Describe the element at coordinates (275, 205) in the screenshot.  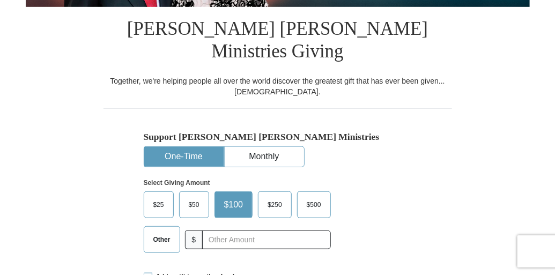
I see `span: $250` at that location.